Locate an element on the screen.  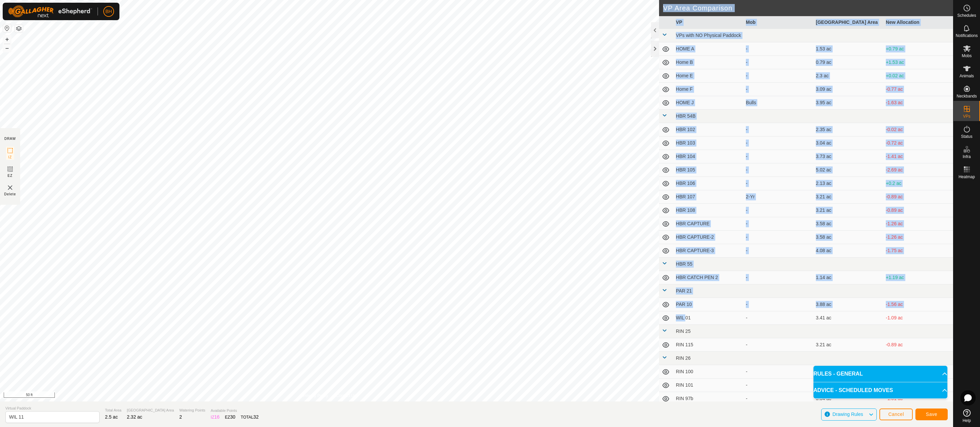
td: 3.73 ac is located at coordinates (848, 157).